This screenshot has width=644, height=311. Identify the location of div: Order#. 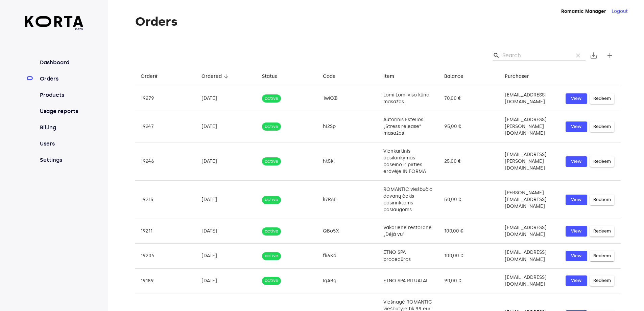
(149, 76).